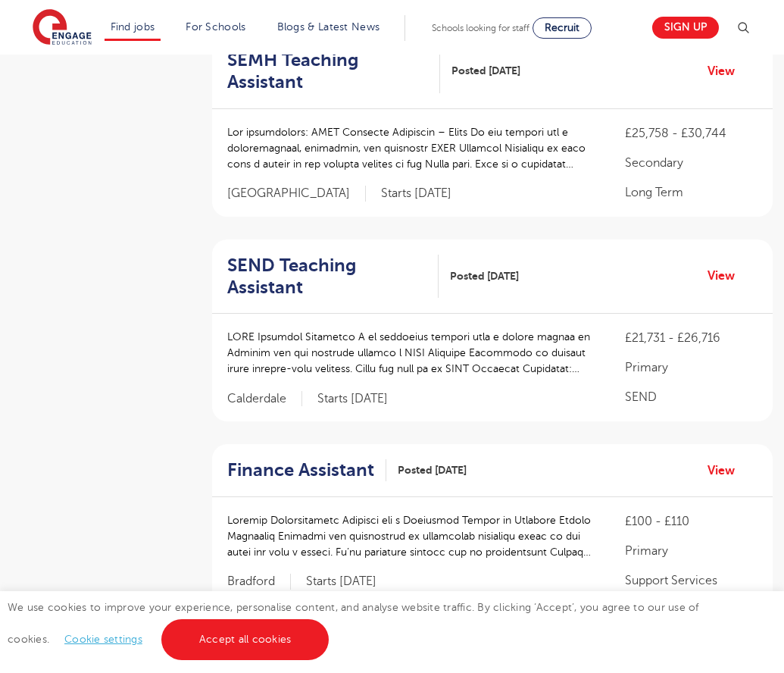 This screenshot has height=673, width=784. Describe the element at coordinates (691, 521) in the screenshot. I see `p: £100 - £110` at that location.